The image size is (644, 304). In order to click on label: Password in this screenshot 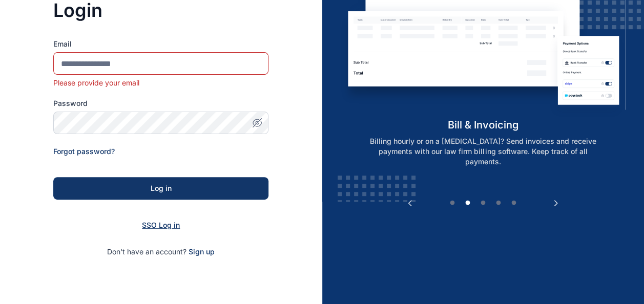, I will do `click(161, 104)`.